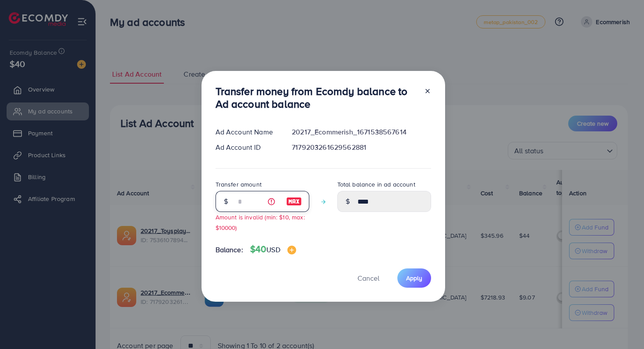  I want to click on h4: $40, so click(273, 249).